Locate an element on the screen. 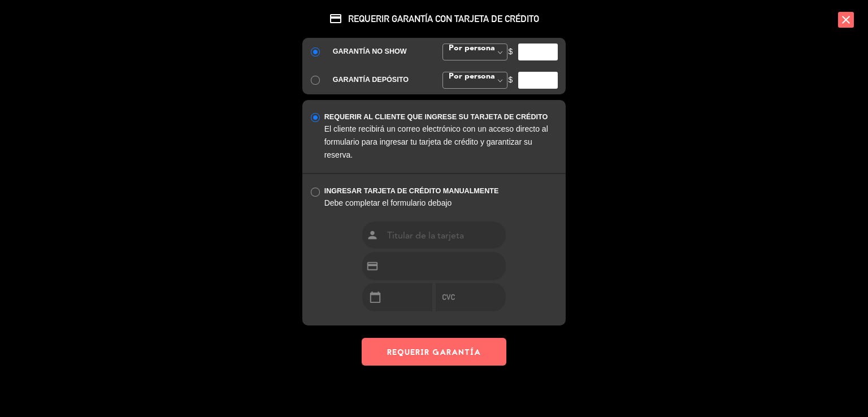 The height and width of the screenshot is (417, 868). div: GARANTÍA NO SHOW is located at coordinates (380, 51).